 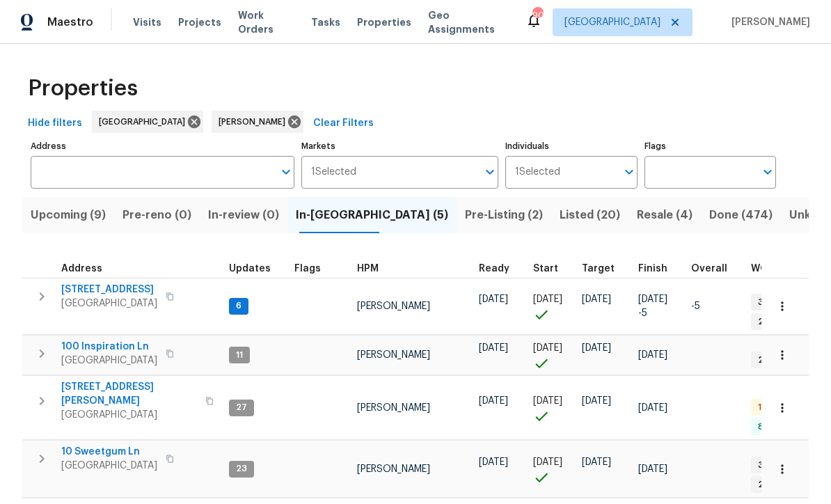 What do you see at coordinates (710, 146) in the screenshot?
I see `label: Flags` at bounding box center [710, 146].